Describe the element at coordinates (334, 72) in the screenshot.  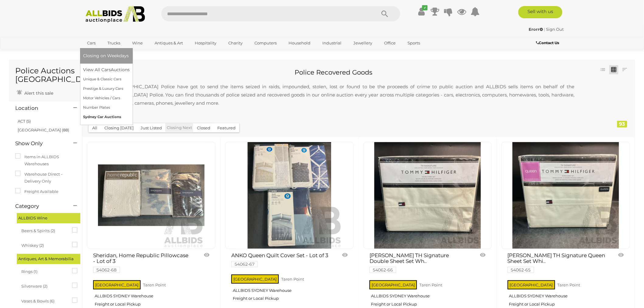
I see `h2: Police Recovered Goods` at that location.